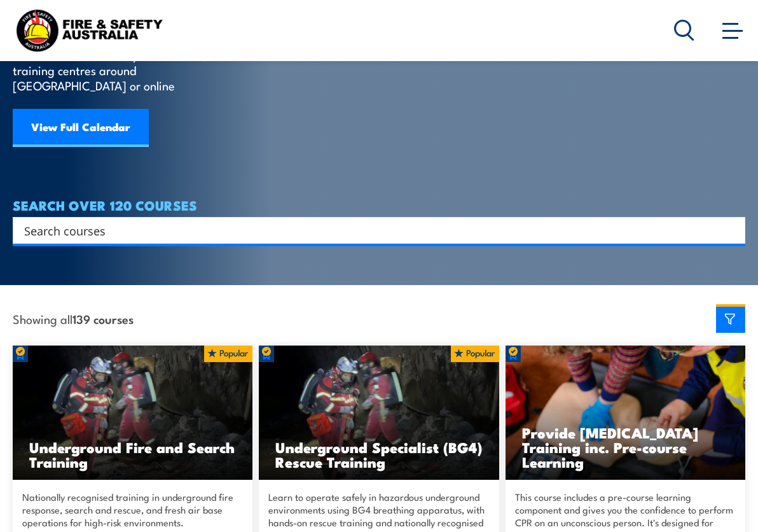 Image resolution: width=758 pixels, height=532 pixels. Describe the element at coordinates (132, 454) in the screenshot. I see `h3: Underground Fire and Search Training` at that location.